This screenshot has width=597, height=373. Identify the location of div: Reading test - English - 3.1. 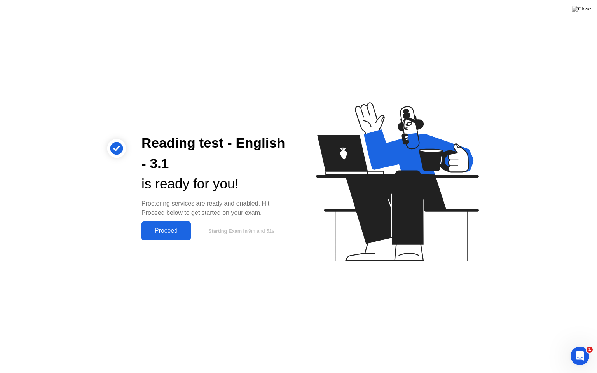
(214, 153).